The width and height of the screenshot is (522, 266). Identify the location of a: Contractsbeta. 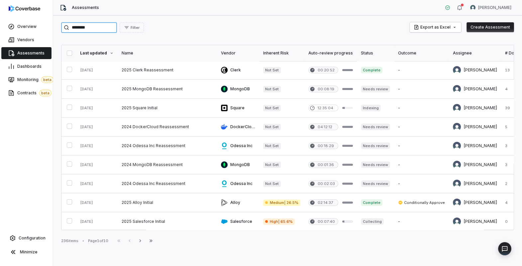
(26, 93).